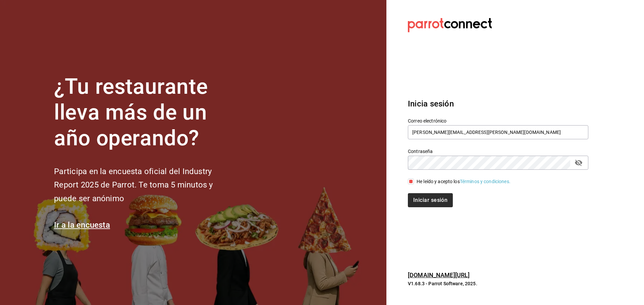 The height and width of the screenshot is (305, 644). Describe the element at coordinates (430, 200) in the screenshot. I see `button: Iniciar sesión` at that location.